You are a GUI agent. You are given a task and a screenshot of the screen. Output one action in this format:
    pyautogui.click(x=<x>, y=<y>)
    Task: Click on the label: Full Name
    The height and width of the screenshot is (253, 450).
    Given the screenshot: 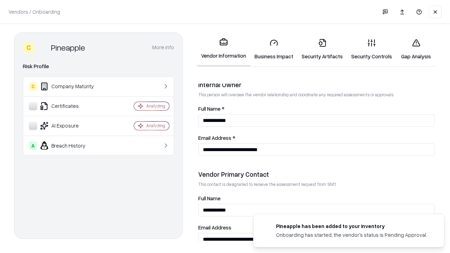 What is the action you would take?
    pyautogui.click(x=317, y=198)
    